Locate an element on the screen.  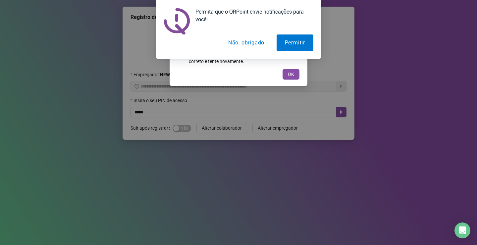
button: Permitir is located at coordinates (295, 43).